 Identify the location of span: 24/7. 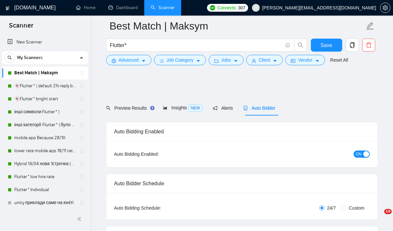
(332, 208).